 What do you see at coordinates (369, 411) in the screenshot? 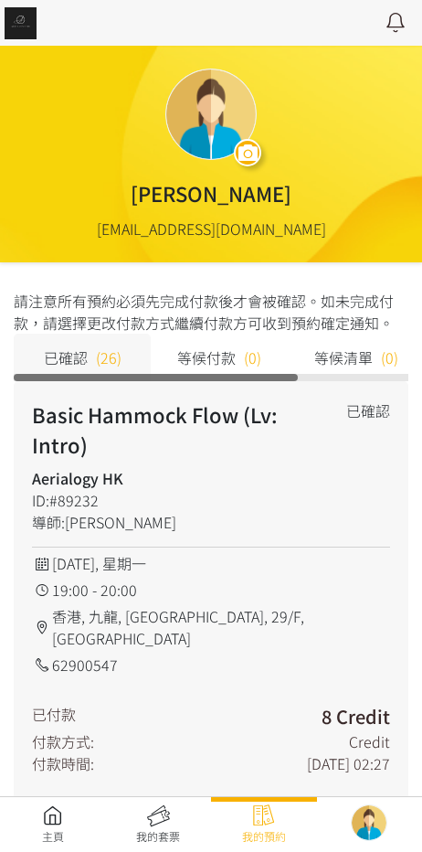
I see `div: 已確認` at bounding box center [369, 411].